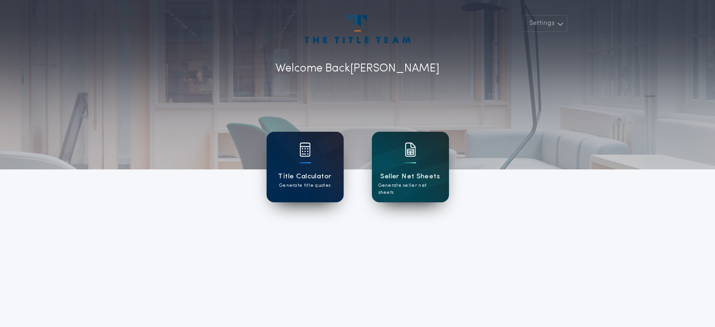  What do you see at coordinates (410, 176) in the screenshot?
I see `h1: Seller Net Sheets` at bounding box center [410, 176].